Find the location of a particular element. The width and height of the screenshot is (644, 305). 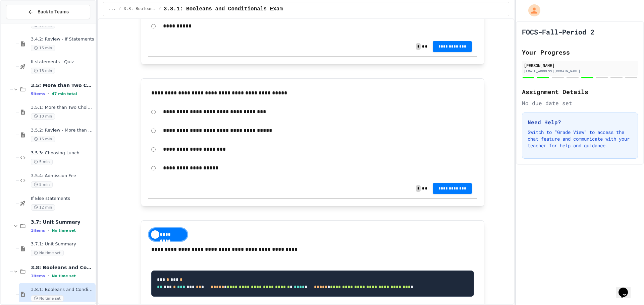

p: Switch to "Grade View" to access the chat feature and communicate with your teacher for help and ... is located at coordinates (580, 139).